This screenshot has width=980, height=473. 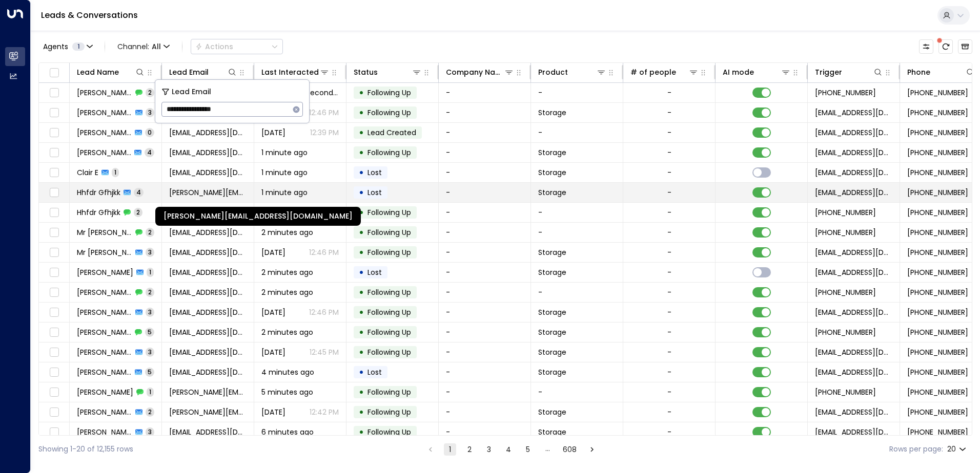 What do you see at coordinates (215, 46) in the screenshot?
I see `div: Actions` at bounding box center [215, 46].